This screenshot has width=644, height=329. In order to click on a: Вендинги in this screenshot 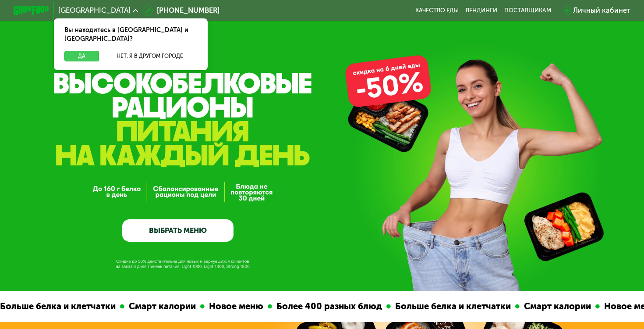, I will do `click(482, 10)`.